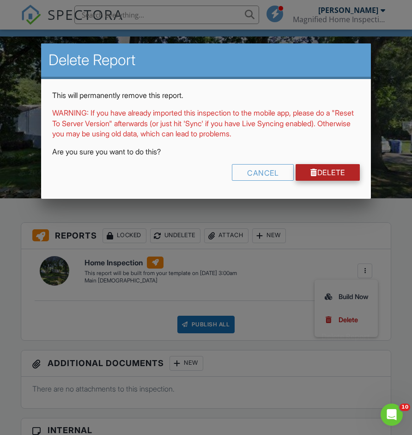 Image resolution: width=412 pixels, height=435 pixels. I want to click on span: 10, so click(405, 407).